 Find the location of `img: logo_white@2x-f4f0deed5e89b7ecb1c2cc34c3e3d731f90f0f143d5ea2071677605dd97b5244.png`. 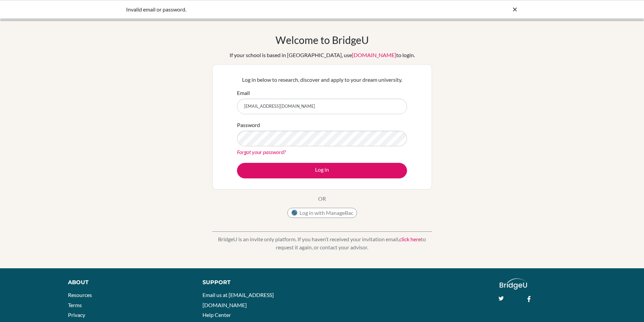

img: logo_white@2x-f4f0deed5e89b7ecb1c2cc34c3e3d731f90f0f143d5ea2071677605dd97b5244.png is located at coordinates (513, 284).